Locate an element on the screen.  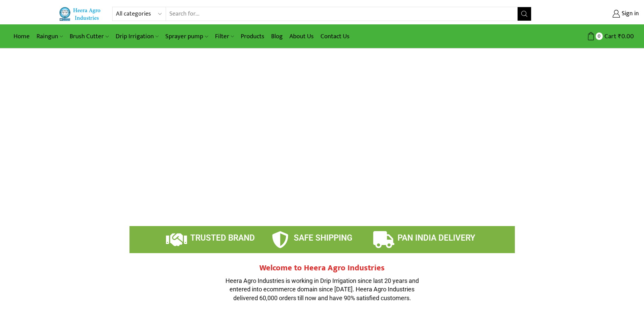
a: Drip Irrigation is located at coordinates (137, 36).